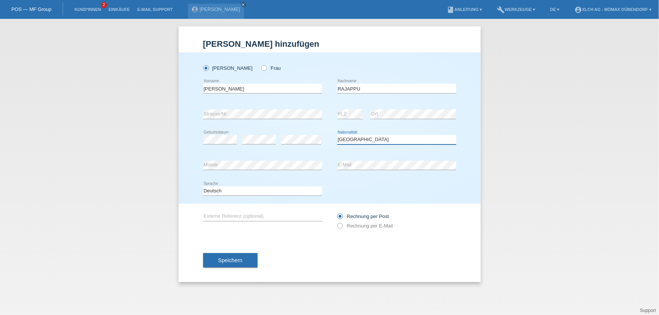 This screenshot has height=315, width=659. What do you see at coordinates (516, 9) in the screenshot?
I see `a: buildWerkzeuge ▾` at bounding box center [516, 9].